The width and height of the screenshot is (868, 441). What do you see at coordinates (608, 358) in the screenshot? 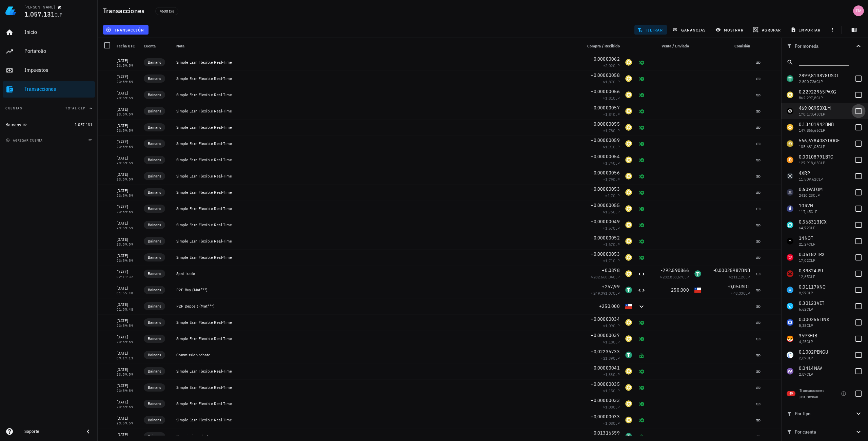
I see `span: 21,39` at bounding box center [608, 358].